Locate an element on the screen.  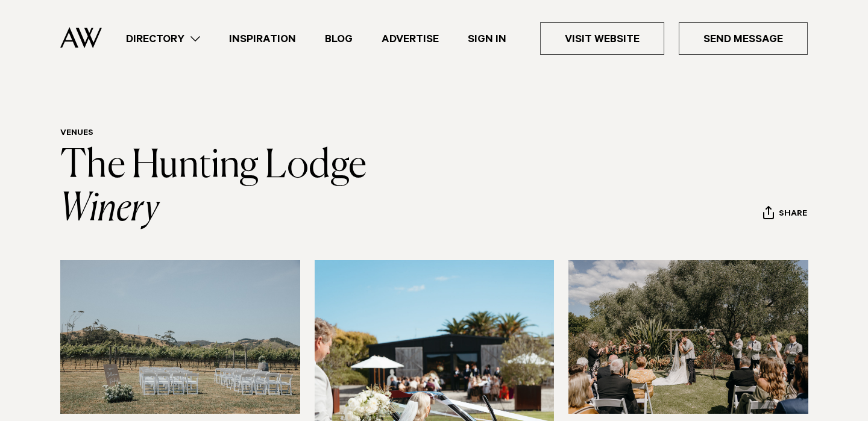
a: Visit Website is located at coordinates (602, 38).